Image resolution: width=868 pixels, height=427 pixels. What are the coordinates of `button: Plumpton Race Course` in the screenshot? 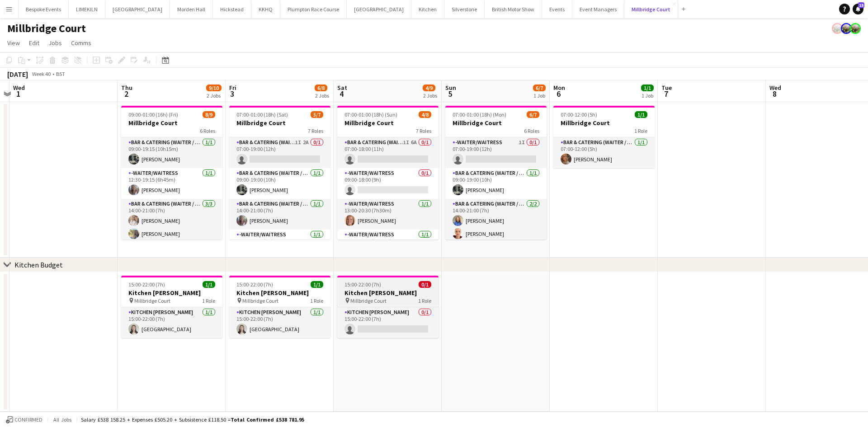 It's located at (313, 9).